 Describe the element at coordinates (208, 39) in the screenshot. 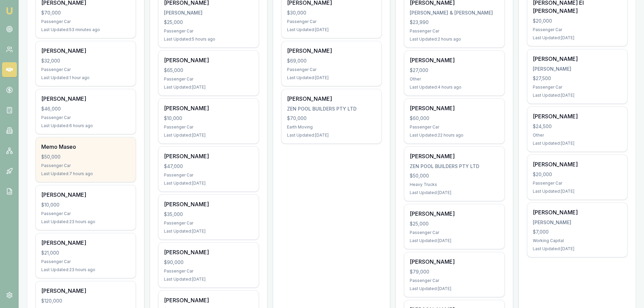

I see `div: Last Updated: 5 hours ago` at that location.